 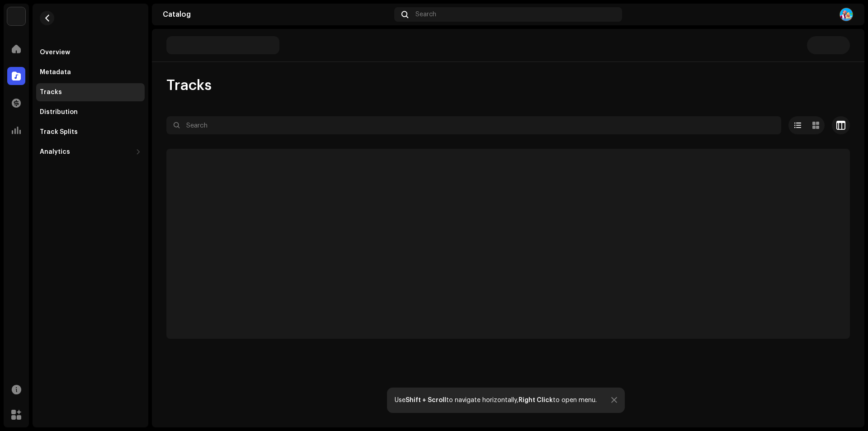 What do you see at coordinates (55, 52) in the screenshot?
I see `div: Overview` at bounding box center [55, 52].